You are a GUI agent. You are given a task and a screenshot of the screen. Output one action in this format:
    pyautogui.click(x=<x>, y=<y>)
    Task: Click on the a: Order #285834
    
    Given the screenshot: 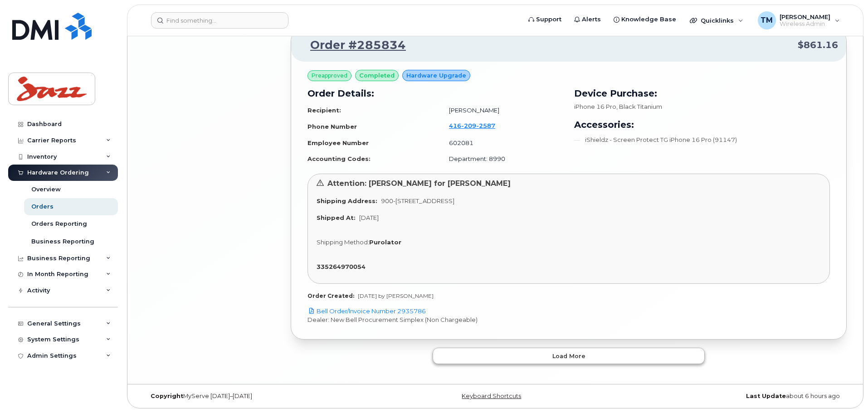 What is the action you would take?
    pyautogui.click(x=352, y=45)
    